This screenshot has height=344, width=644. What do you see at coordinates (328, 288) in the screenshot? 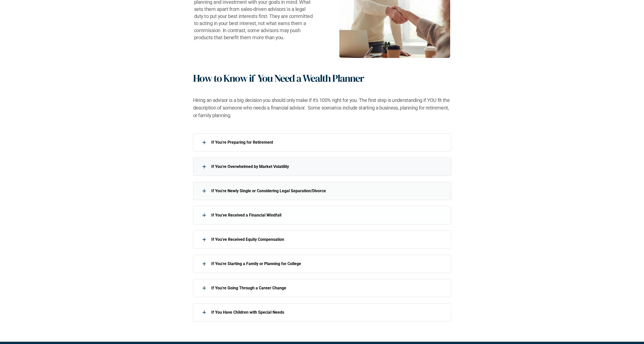
I see `p: If You're Going Through a Career Change` at bounding box center [328, 288].